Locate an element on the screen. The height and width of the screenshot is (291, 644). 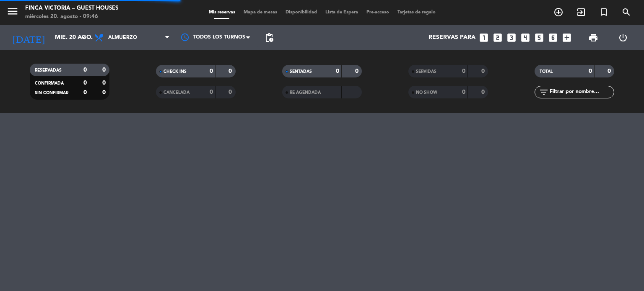
button: menu is located at coordinates (12, 12).